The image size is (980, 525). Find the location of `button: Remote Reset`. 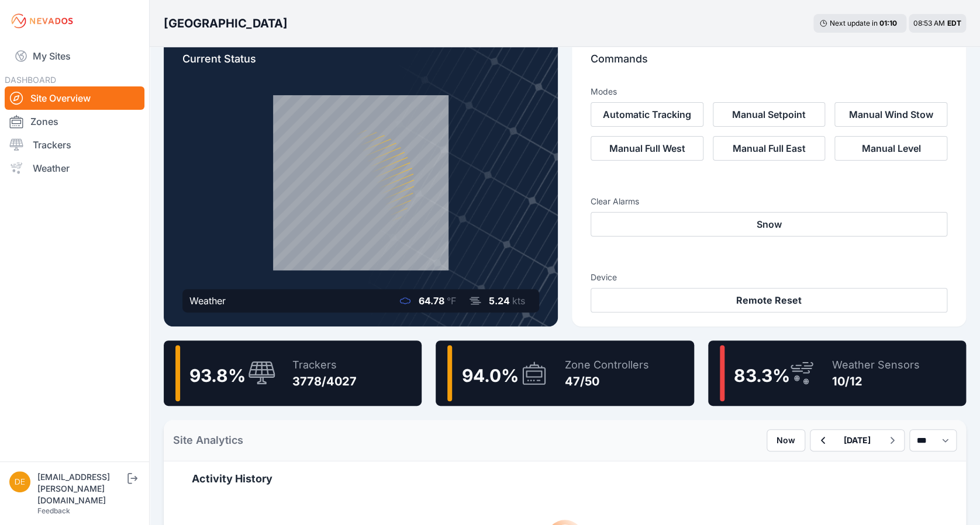

button: Remote Reset is located at coordinates (769, 300).